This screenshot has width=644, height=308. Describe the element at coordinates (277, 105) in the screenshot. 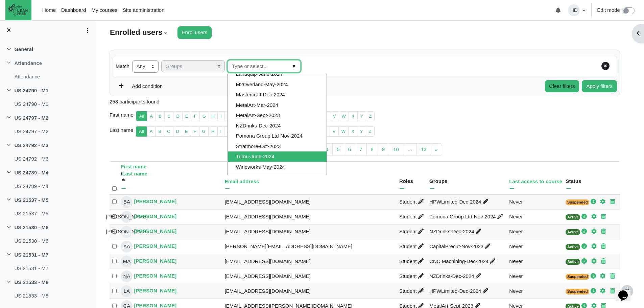

I see `li: MetalArt-Mar-2024` at that location.